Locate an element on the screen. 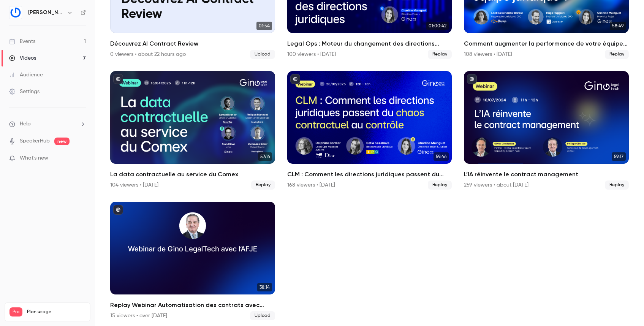  h2: Découvrez AI Contract Review is located at coordinates (193, 44).